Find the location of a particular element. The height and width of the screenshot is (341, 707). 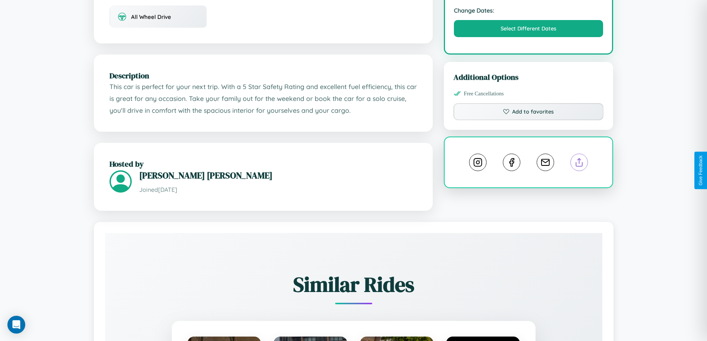

h2: Similar Rides is located at coordinates (354, 284).